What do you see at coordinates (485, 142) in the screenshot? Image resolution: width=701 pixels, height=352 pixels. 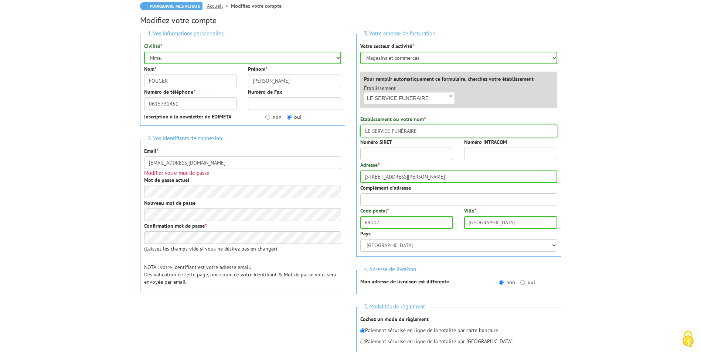 I see `label: Numéro INTRACOM` at bounding box center [485, 142].